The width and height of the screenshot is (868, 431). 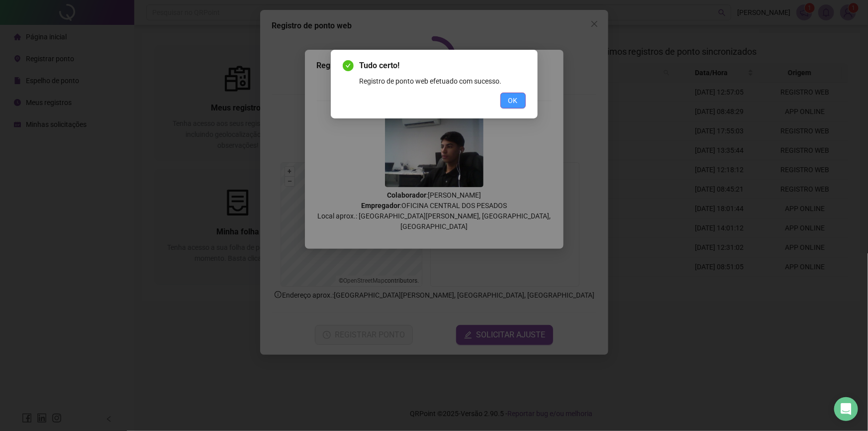 What do you see at coordinates (442, 66) in the screenshot?
I see `span: Tudo certo!` at bounding box center [442, 66].